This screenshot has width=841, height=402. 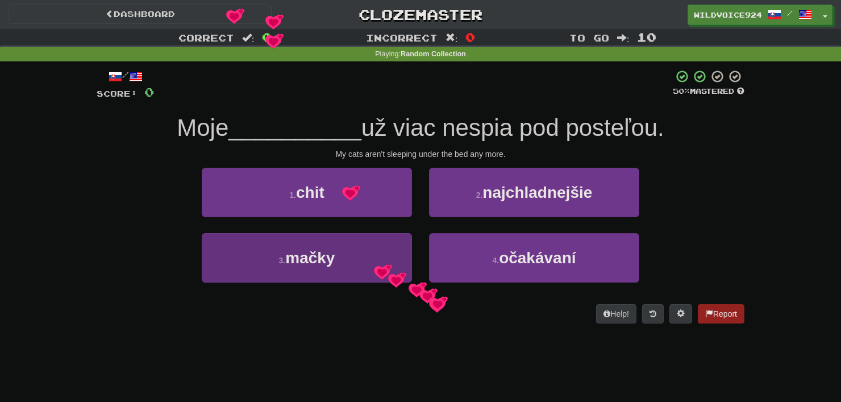 What do you see at coordinates (653, 314) in the screenshot?
I see `button: Round history (alt+y)` at bounding box center [653, 314].